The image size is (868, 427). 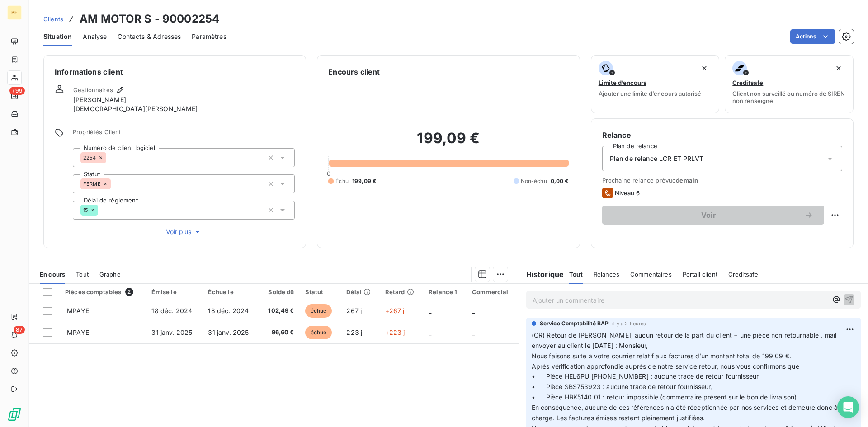 I want to click on span: 0, so click(x=329, y=174).